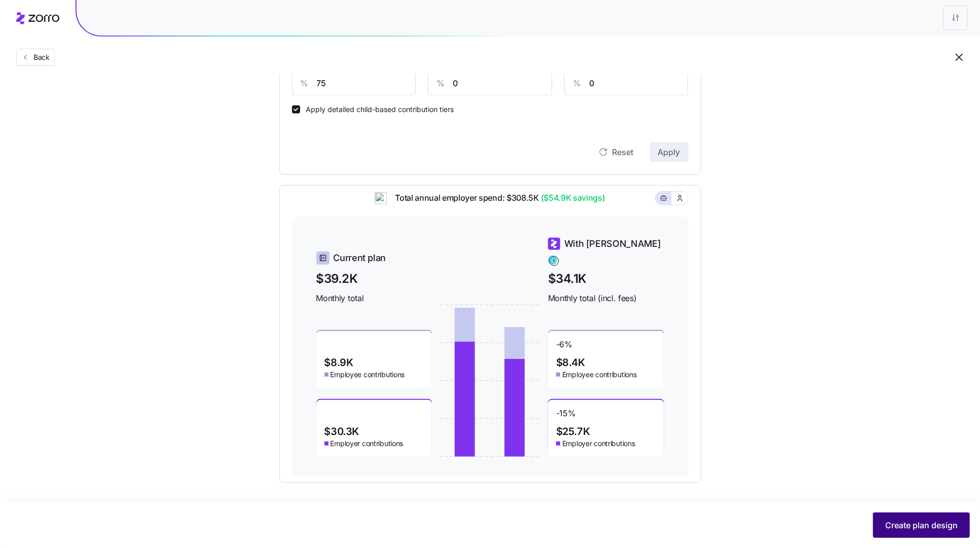  I want to click on span: $34.1K, so click(606, 279).